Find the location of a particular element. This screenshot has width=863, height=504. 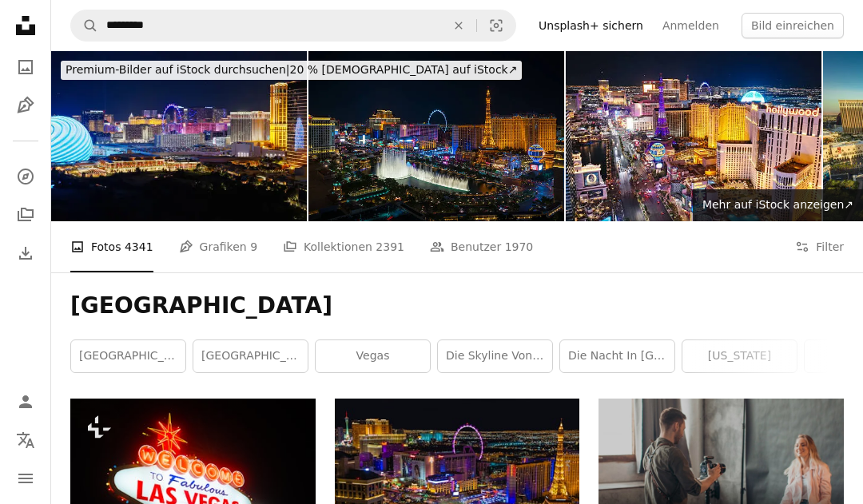

span: Mehr auf iStock anzeigen ↗ is located at coordinates (777, 204).